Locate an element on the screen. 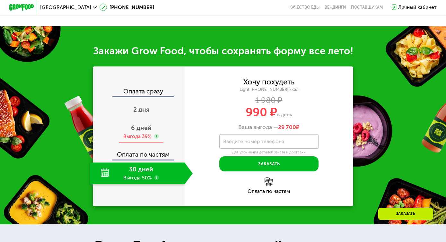  div: Хочу похудеть is located at coordinates (269, 82).